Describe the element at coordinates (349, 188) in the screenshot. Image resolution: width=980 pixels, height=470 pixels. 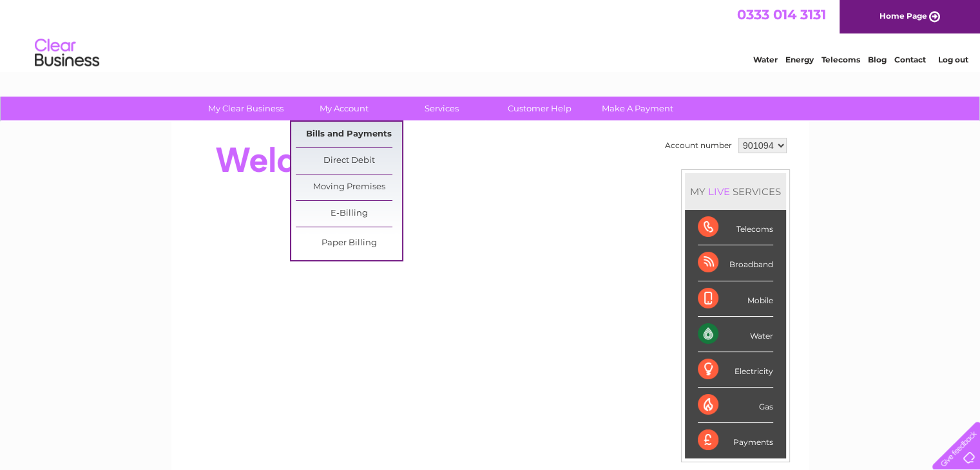
I see `a: Moving Premises` at that location.